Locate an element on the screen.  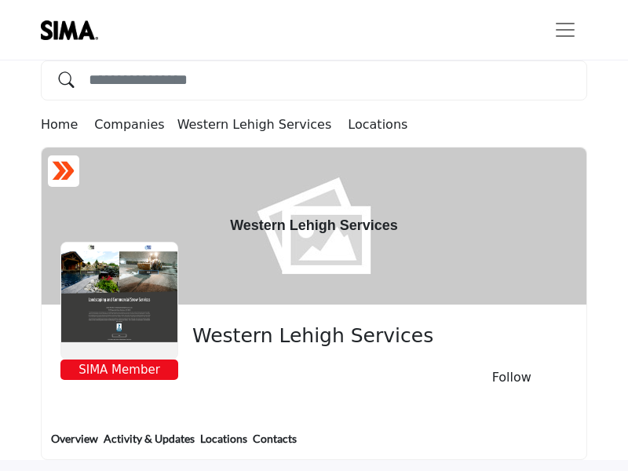
span: ​Western Lehigh Services is located at coordinates (373, 336).